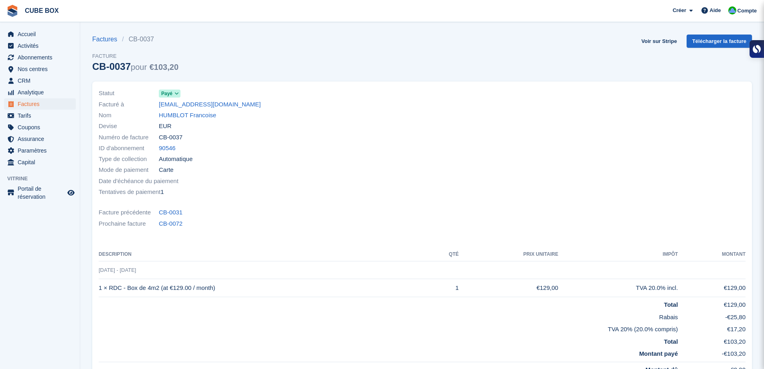 Image resolution: width=764 pixels, height=369 pixels. I want to click on span: Analytique, so click(42, 92).